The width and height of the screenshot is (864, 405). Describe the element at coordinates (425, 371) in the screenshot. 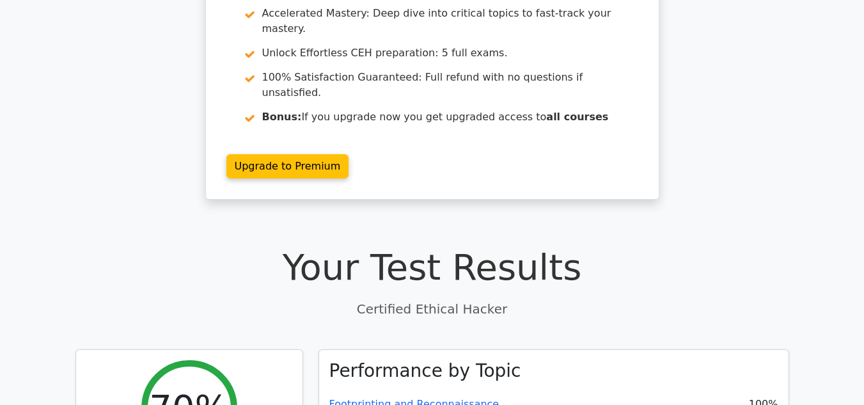

I see `h3: Performance by Topic` at that location.